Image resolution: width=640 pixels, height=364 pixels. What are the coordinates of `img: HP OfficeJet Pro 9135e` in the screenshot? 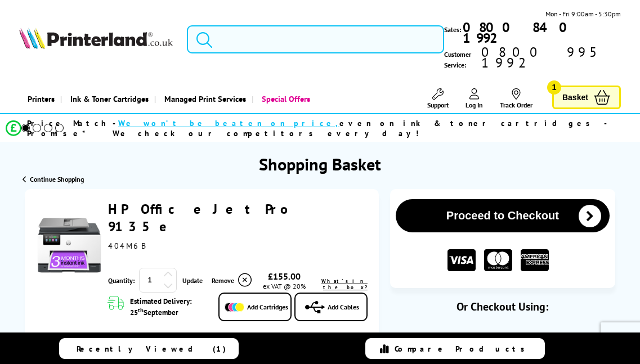 It's located at (69, 245).